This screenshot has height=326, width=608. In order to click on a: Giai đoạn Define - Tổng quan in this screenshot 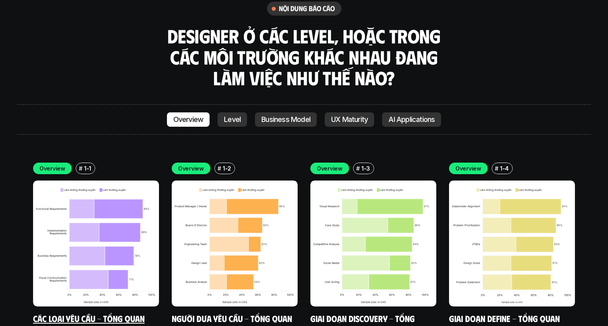, I will do `click(505, 318)`.